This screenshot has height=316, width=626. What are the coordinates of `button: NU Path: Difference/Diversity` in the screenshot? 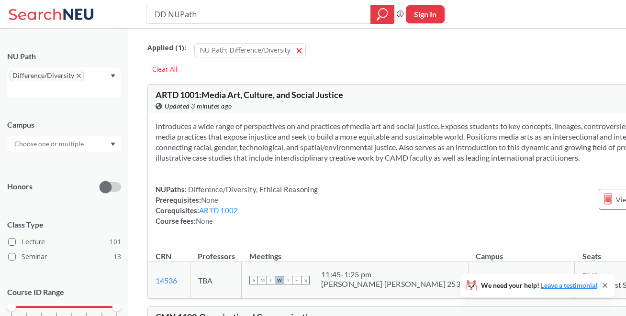 It's located at (250, 50).